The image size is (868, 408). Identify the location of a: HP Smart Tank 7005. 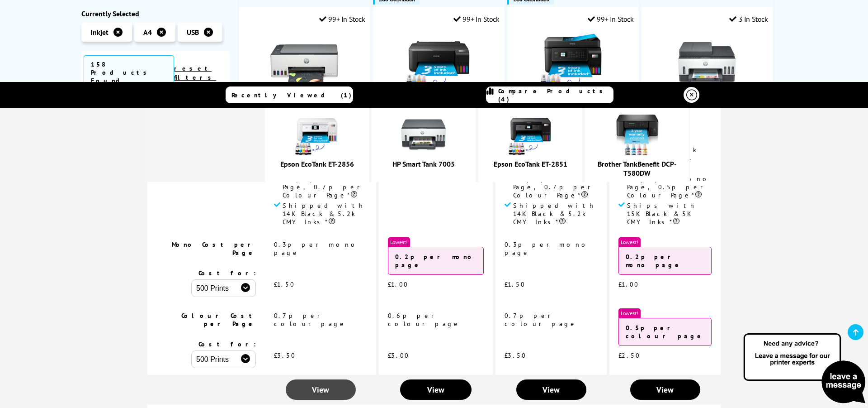
(424, 164).